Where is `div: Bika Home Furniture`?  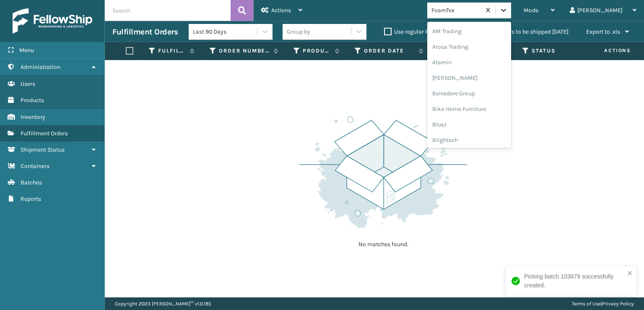 div: Bika Home Furniture is located at coordinates (469, 108).